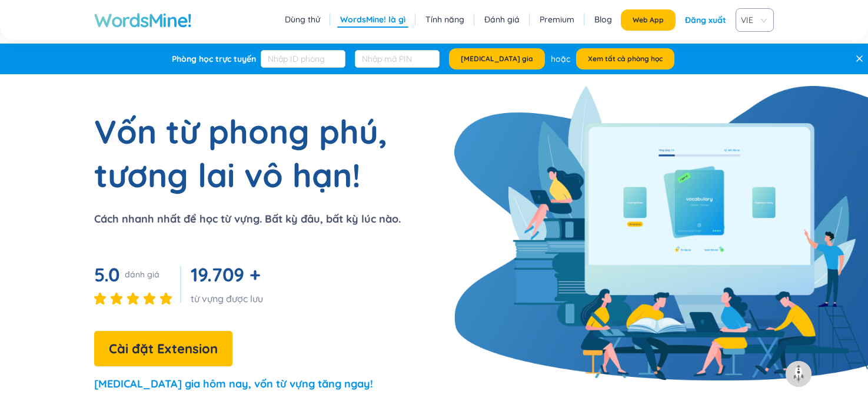 The height and width of the screenshot is (414, 868). Describe the element at coordinates (142, 274) in the screenshot. I see `div: đánh giá` at that location.